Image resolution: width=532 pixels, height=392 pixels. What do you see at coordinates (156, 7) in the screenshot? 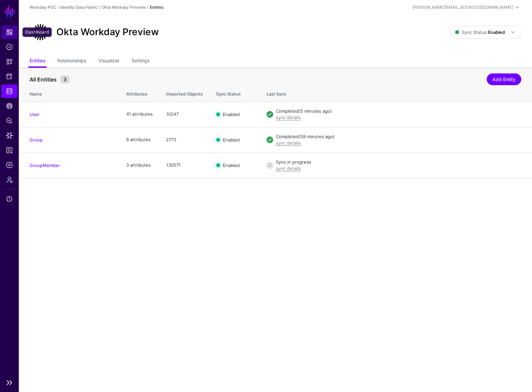
I see `strong: Entities` at bounding box center [156, 7].